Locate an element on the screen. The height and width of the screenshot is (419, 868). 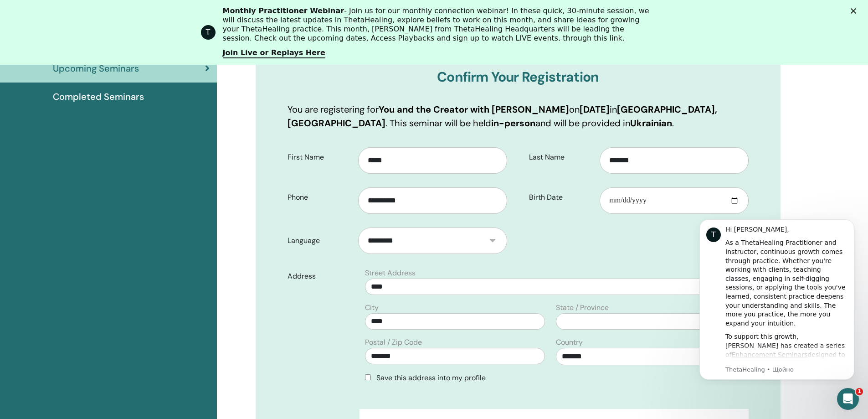
label: First Name is located at coordinates (320, 157).